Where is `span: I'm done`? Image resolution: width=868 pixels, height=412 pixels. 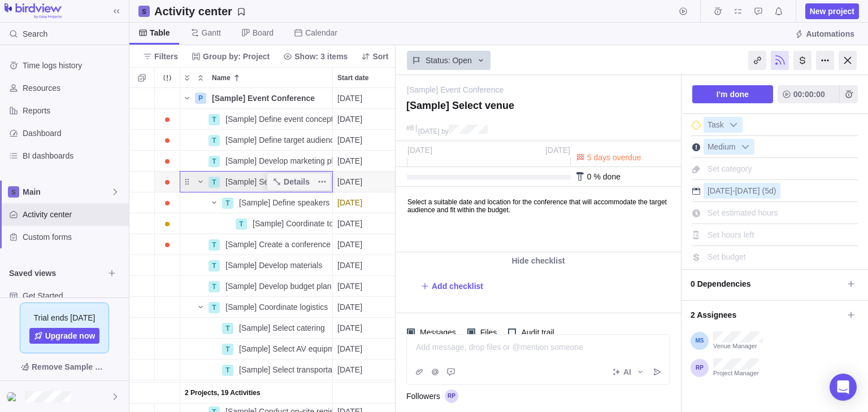
span: I'm done is located at coordinates (733, 94).